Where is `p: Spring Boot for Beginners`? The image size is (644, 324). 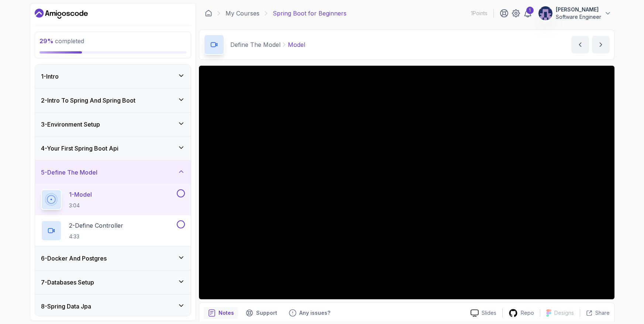 p: Spring Boot for Beginners is located at coordinates (310, 14).